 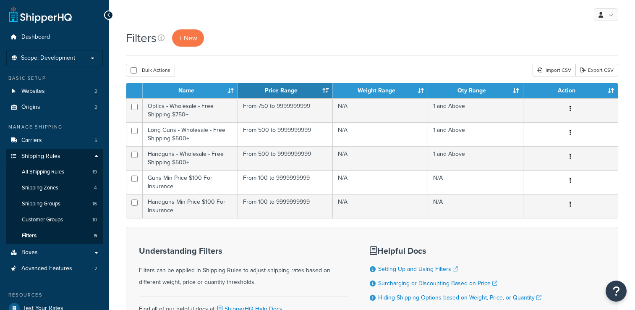 I want to click on a: Export CSV, so click(x=597, y=70).